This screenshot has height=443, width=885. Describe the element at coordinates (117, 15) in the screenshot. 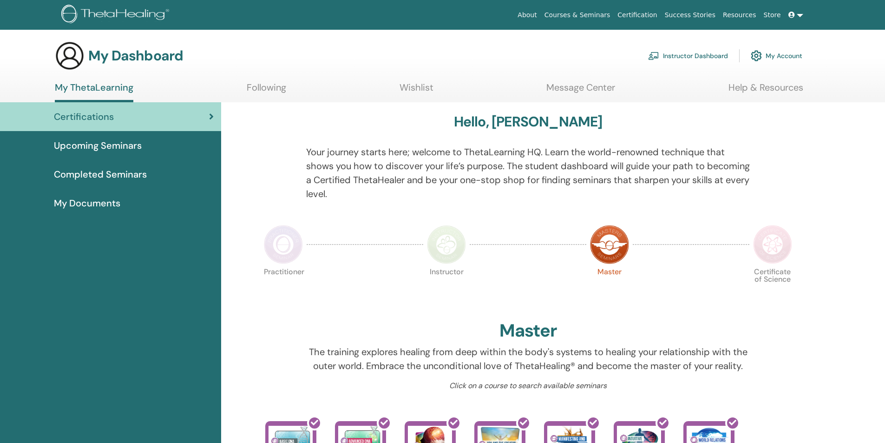

I see `img: logo.png` at that location.